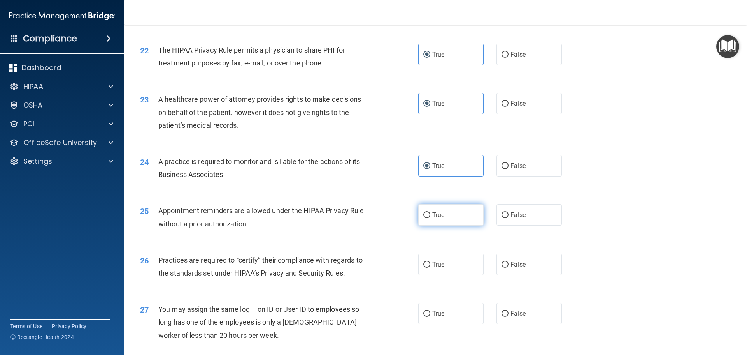  Describe the element at coordinates (69, 326) in the screenshot. I see `a: Privacy Policy` at that location.